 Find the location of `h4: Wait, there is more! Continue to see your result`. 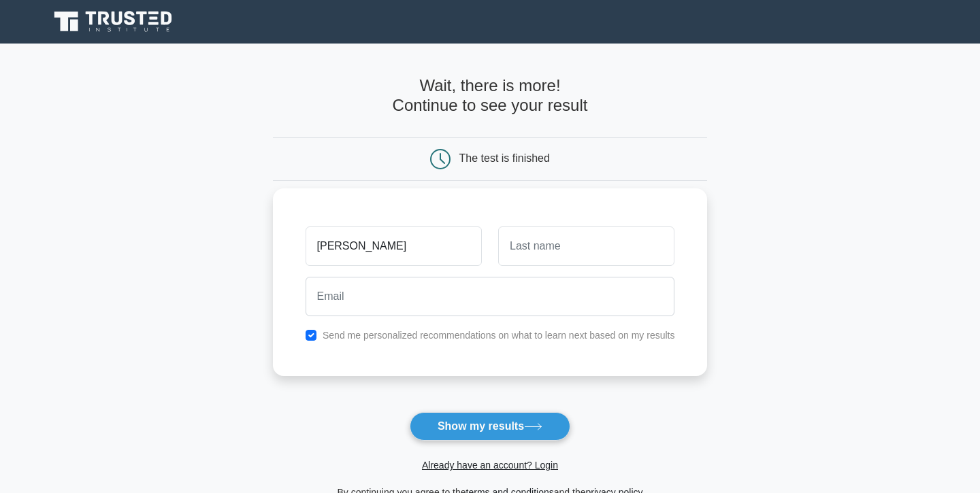

h4: Wait, there is more! Continue to see your result is located at coordinates (490, 96).